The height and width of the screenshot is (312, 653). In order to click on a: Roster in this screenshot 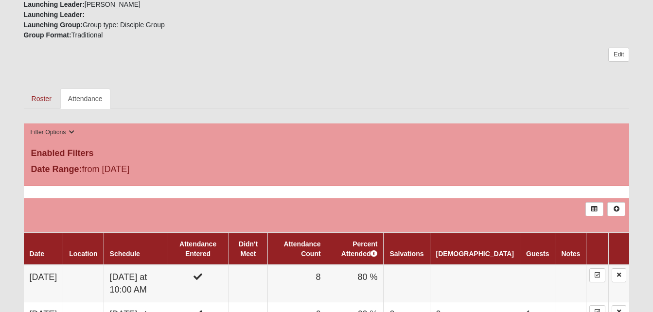, I will do `click(41, 99)`.